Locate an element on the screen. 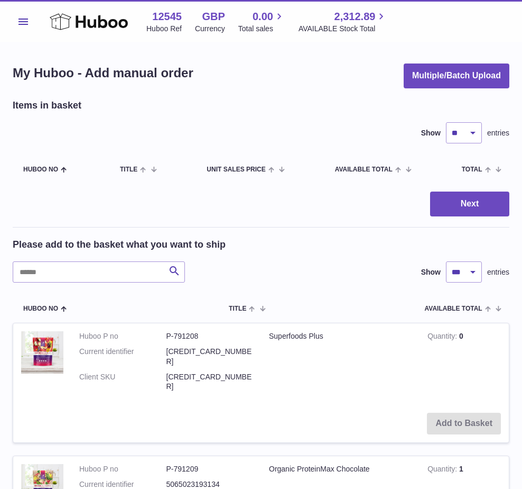 The height and width of the screenshot is (489, 522). a: 0.00 Total sales is located at coordinates (262, 22).